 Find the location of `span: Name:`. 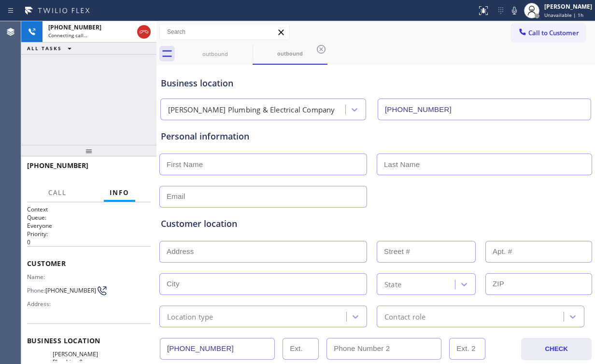

span: Name: is located at coordinates (39, 276).